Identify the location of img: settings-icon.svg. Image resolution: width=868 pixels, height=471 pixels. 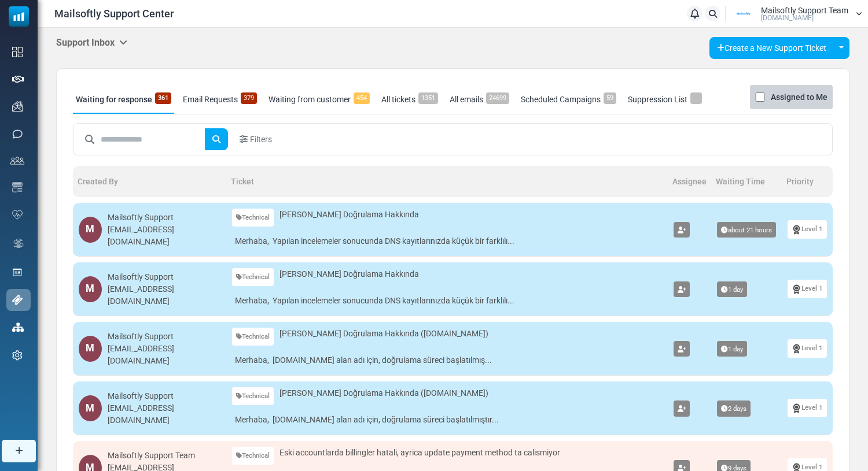
(17, 355).